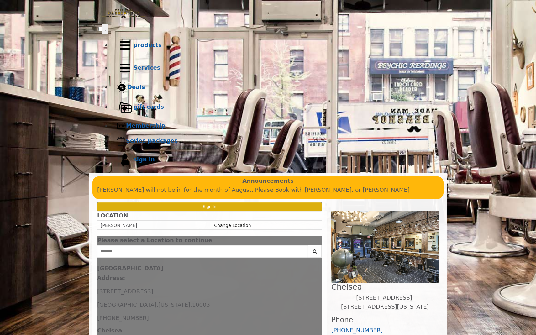 This screenshot has height=335, width=536. I want to click on b: Address:, so click(111, 277).